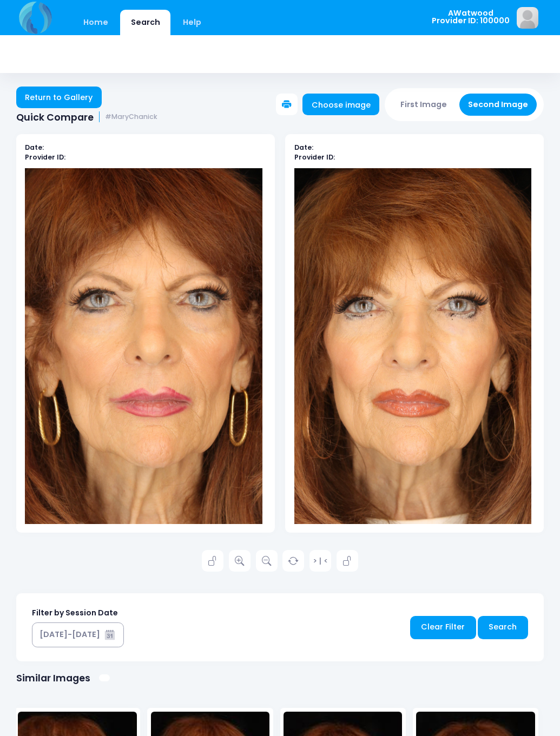 The image size is (560, 736). Describe the element at coordinates (75, 613) in the screenshot. I see `label: Filter by Session Date` at that location.